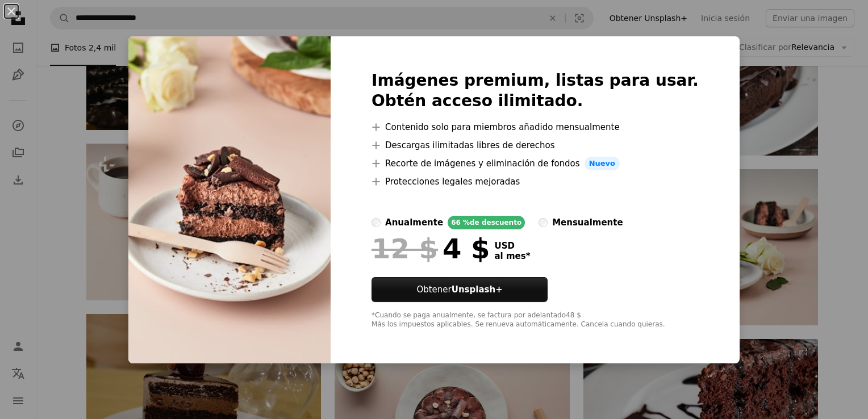 The width and height of the screenshot is (868, 419). What do you see at coordinates (535, 320) in the screenshot?
I see `div: *Cuando se paga anualmente, se factura por adelantado 48 $ Más los impuestos aplicables. Se renue...` at bounding box center [535, 320].